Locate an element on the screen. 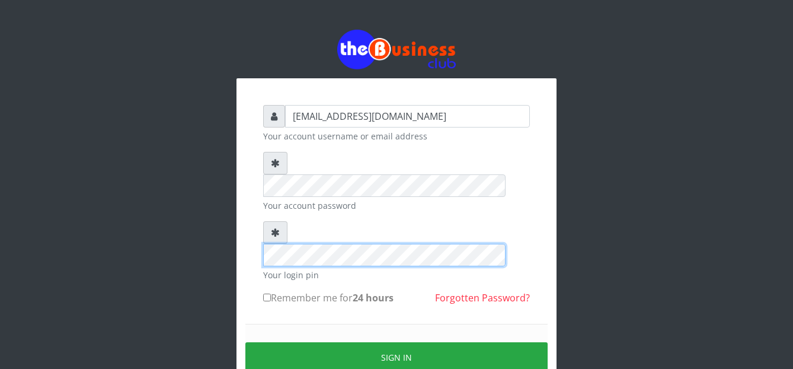 The width and height of the screenshot is (793, 369). input: Username or email address is located at coordinates (407, 116).